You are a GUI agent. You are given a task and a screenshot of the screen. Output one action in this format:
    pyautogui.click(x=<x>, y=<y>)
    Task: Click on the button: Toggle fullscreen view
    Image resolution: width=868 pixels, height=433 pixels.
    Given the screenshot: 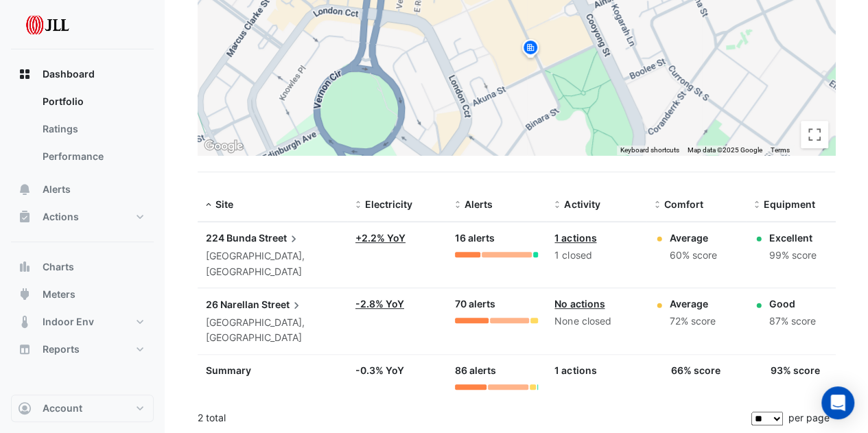 What is the action you would take?
    pyautogui.click(x=815, y=135)
    